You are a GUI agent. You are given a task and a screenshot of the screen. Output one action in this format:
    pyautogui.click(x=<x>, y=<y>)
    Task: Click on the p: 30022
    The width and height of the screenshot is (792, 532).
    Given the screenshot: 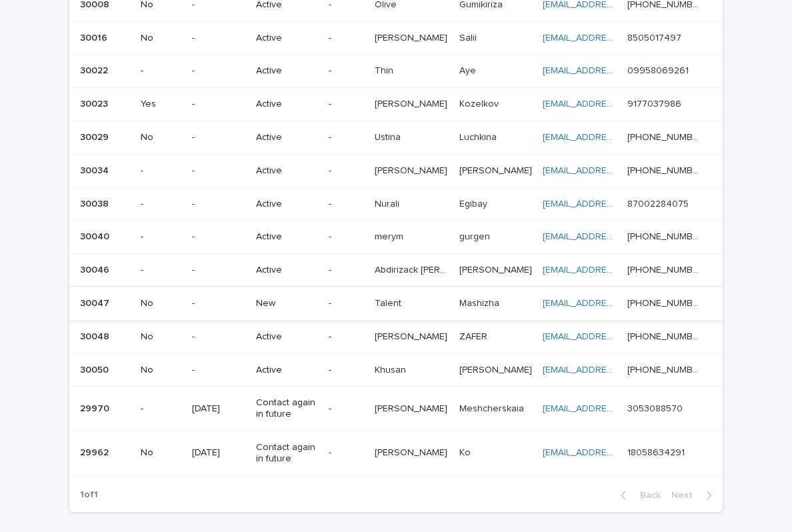 What is the action you would take?
    pyautogui.click(x=95, y=69)
    